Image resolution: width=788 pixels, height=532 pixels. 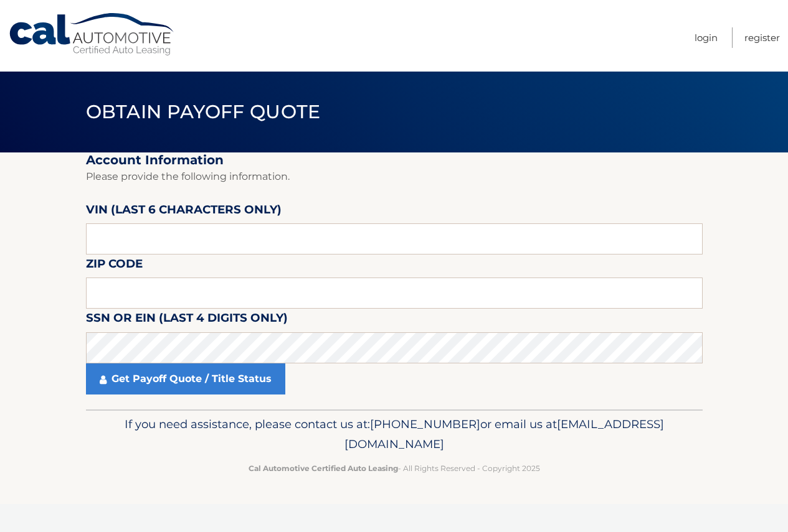 What do you see at coordinates (762, 38) in the screenshot?
I see `a: Register` at bounding box center [762, 38].